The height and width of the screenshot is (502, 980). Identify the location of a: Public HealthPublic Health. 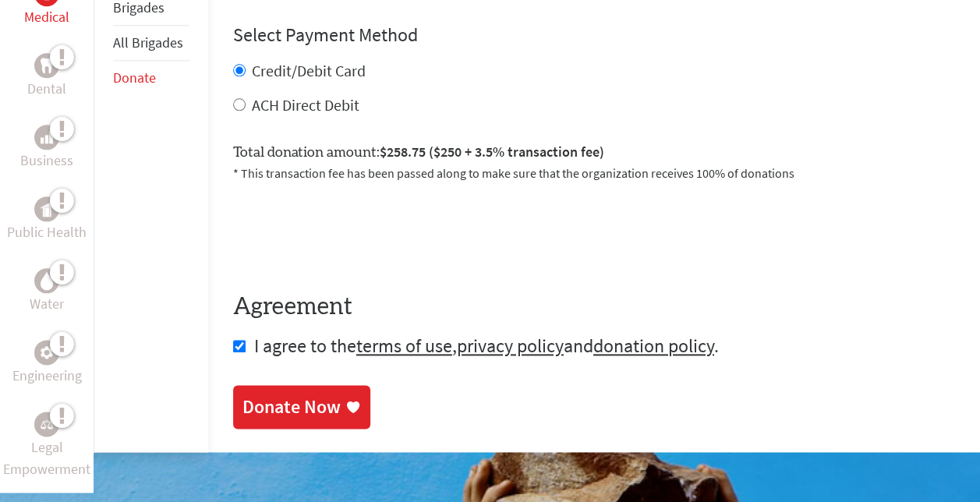
(47, 220).